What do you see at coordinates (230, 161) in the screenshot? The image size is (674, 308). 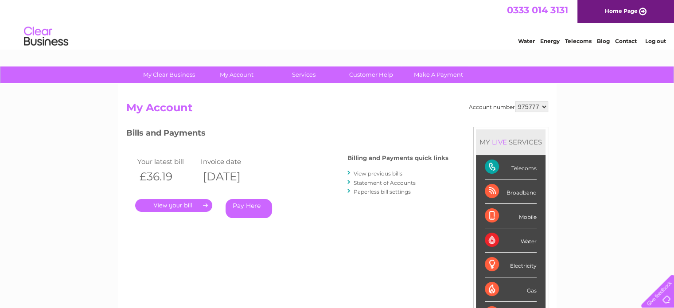 I see `td: Invoice date` at bounding box center [230, 161].